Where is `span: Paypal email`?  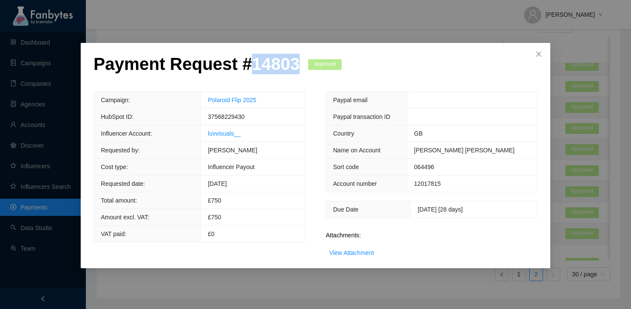 span: Paypal email is located at coordinates (350, 100).